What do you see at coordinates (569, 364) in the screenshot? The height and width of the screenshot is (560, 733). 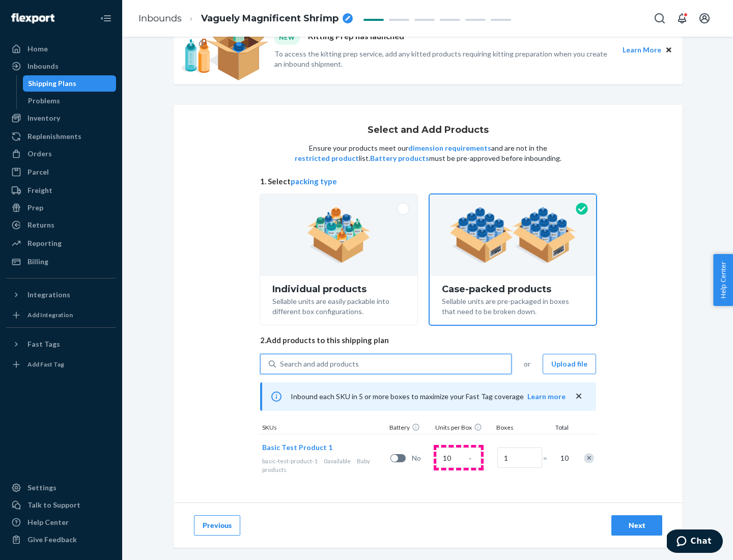 I see `button: Upload file` at bounding box center [569, 364].